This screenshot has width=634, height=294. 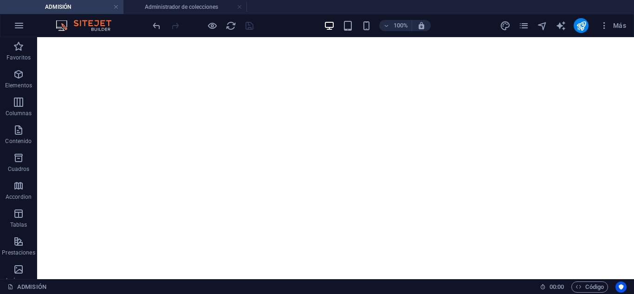 What do you see at coordinates (621, 287) in the screenshot?
I see `button: Usercentrics` at bounding box center [621, 287].